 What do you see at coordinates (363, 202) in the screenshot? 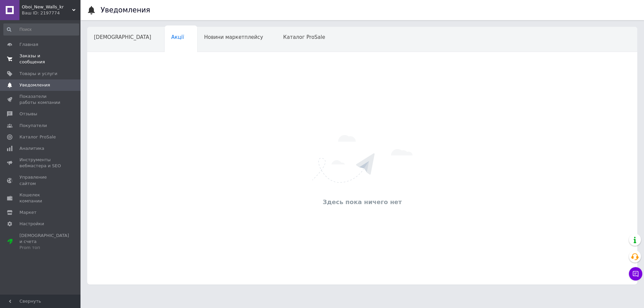
I see `div: Здесь пока ничего нет` at bounding box center [363, 202].